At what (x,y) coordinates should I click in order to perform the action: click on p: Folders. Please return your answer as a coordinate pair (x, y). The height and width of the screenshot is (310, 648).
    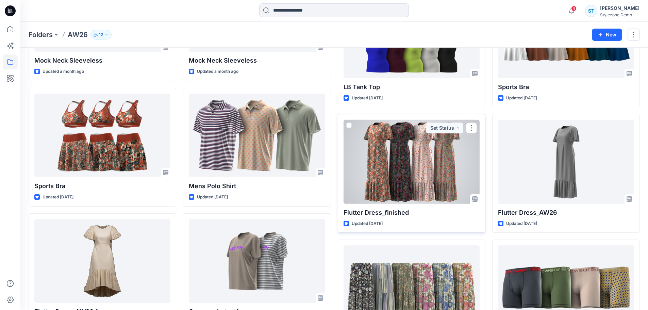
    Looking at the image, I should click on (41, 35).